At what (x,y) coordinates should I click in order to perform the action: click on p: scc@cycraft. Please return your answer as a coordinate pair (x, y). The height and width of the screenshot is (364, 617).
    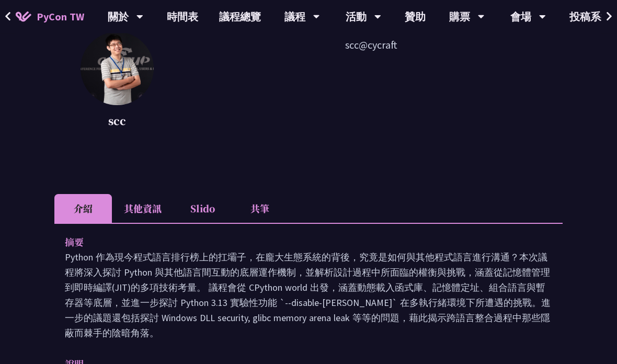
    Looking at the image, I should click on (371, 84).